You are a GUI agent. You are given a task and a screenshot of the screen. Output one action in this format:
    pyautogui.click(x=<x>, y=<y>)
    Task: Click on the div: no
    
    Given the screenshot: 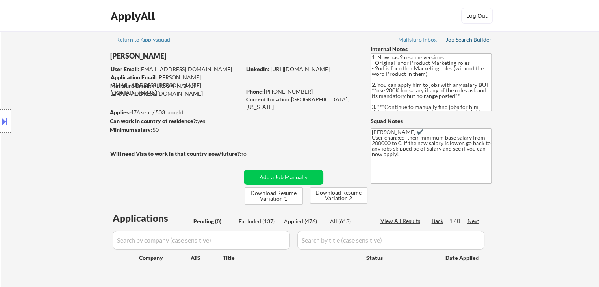 What is the action you would take?
    pyautogui.click(x=251, y=154)
    